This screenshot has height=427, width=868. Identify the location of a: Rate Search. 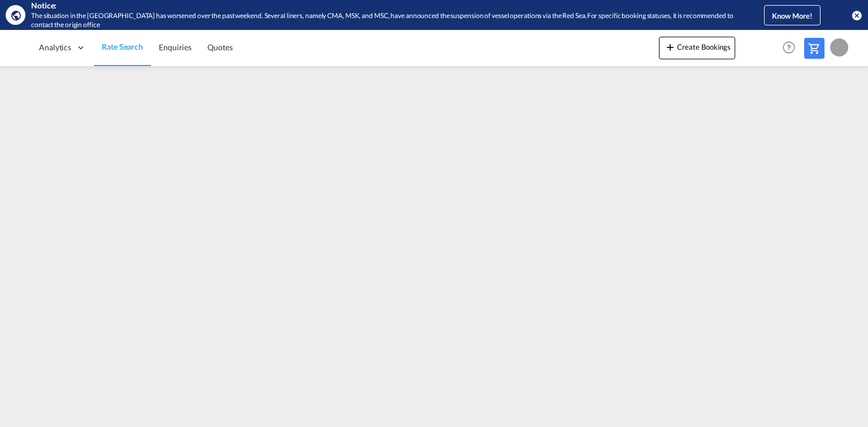
(122, 48).